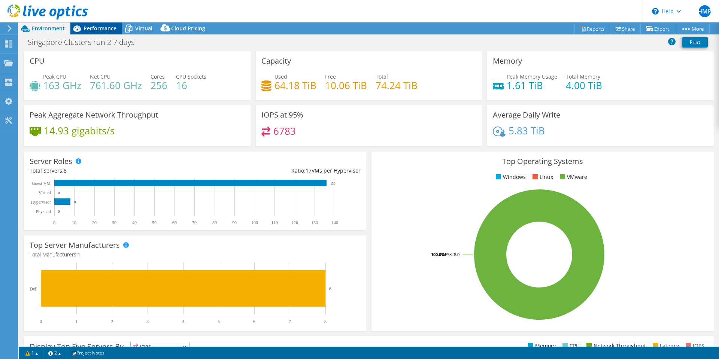 This screenshot has width=719, height=359. Describe the element at coordinates (112, 171) in the screenshot. I see `div: Total Servers:` at that location.